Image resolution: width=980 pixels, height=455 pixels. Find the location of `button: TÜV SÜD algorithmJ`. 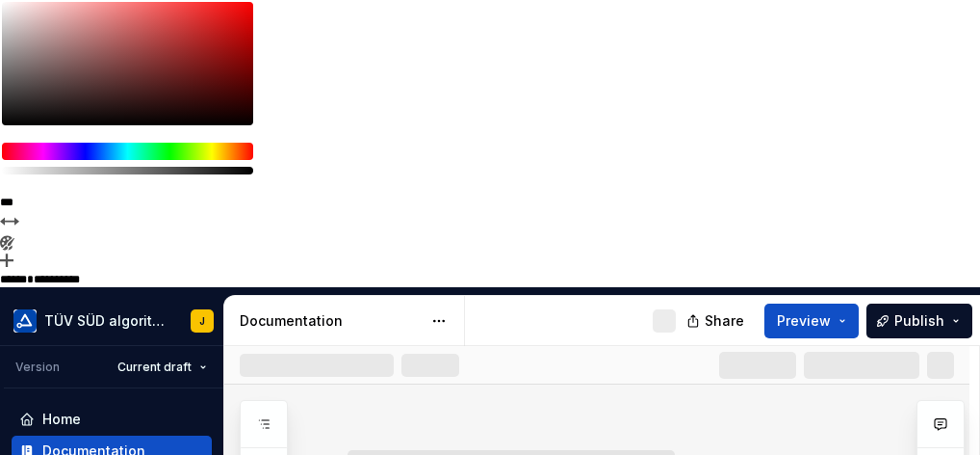

button: TÜV SÜD algorithmJ is located at coordinates (111, 320).